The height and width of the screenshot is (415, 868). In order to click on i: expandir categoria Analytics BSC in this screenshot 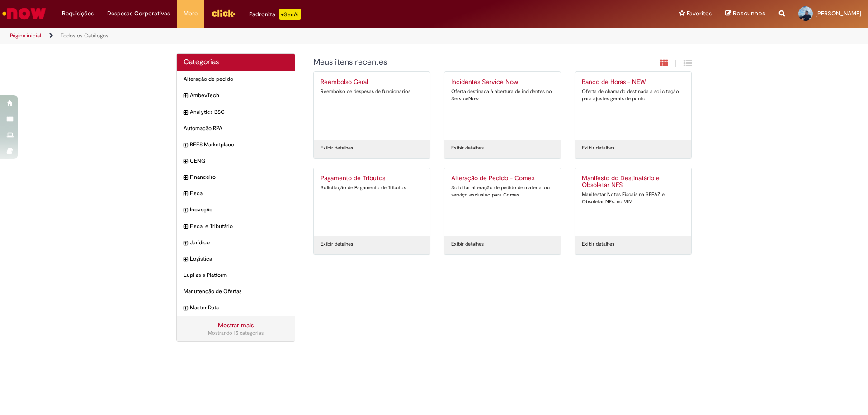, I will do `click(185, 113)`.